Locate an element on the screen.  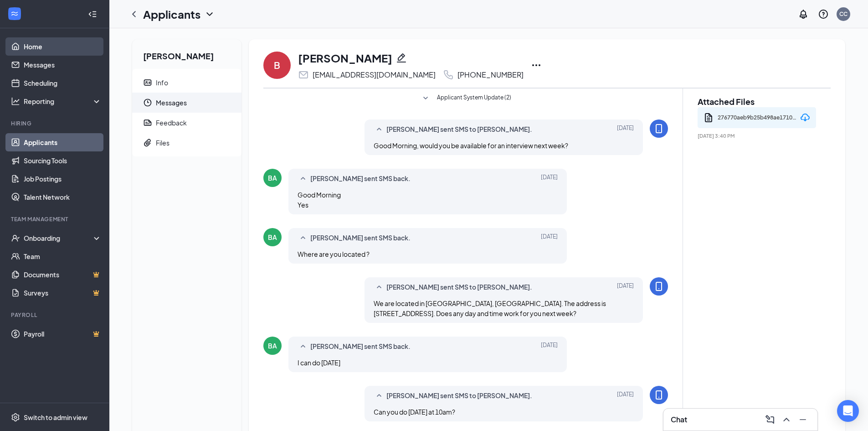
button: ChevronUp is located at coordinates (787, 420).